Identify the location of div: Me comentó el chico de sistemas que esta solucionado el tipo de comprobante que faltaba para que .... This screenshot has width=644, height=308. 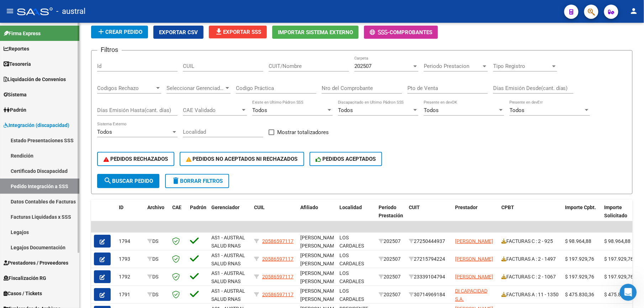
(61, 195).